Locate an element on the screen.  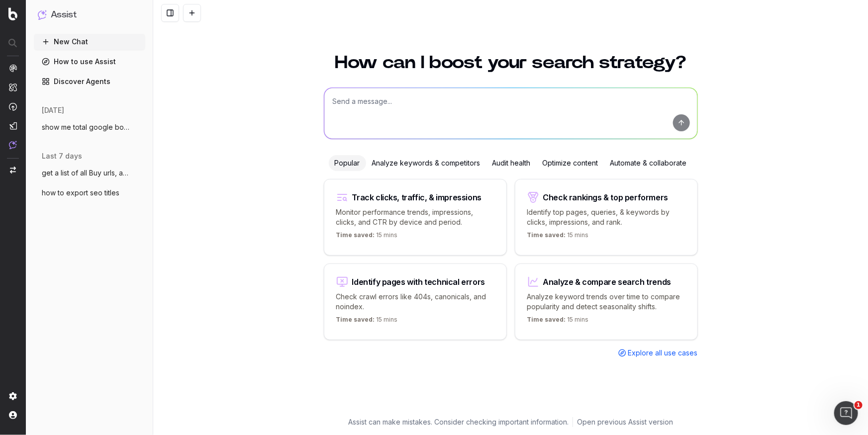
button: New Chat is located at coordinates (89, 41).